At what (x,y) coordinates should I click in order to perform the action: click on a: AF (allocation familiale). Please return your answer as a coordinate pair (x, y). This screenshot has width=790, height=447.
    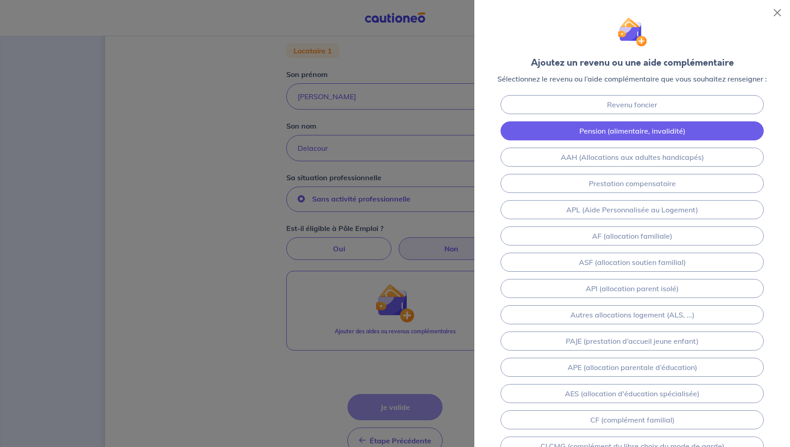
    Looking at the image, I should click on (632, 236).